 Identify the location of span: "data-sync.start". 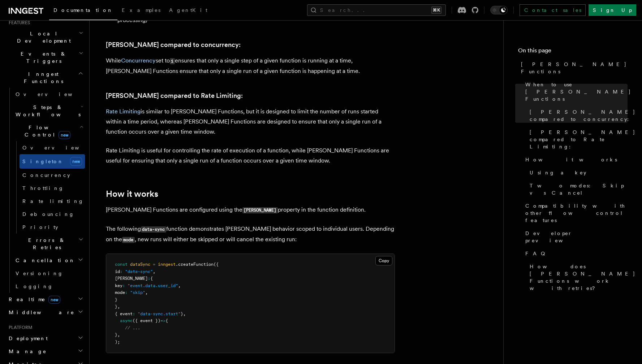
(159, 314).